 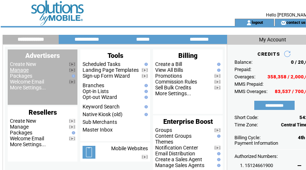 What do you see at coordinates (173, 88) in the screenshot?
I see `a: Sell Bulk Credits` at bounding box center [173, 88].